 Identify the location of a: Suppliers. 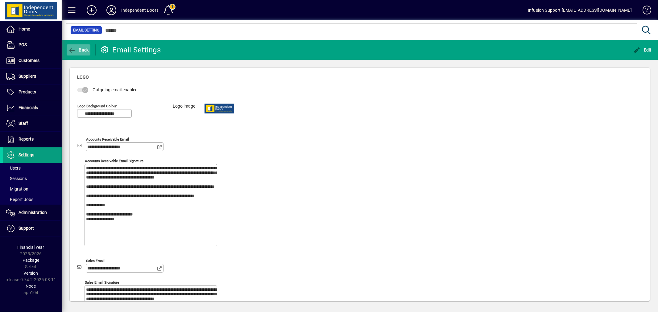
(32, 76).